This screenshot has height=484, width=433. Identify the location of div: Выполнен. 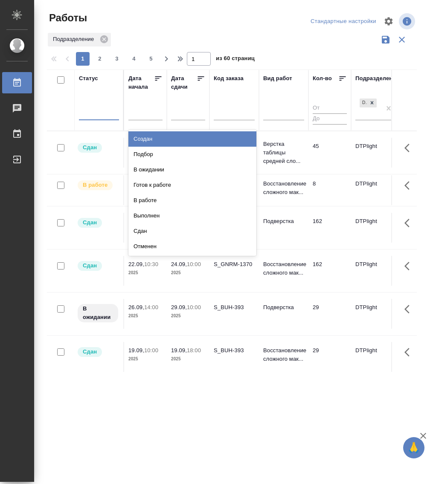
(192, 216).